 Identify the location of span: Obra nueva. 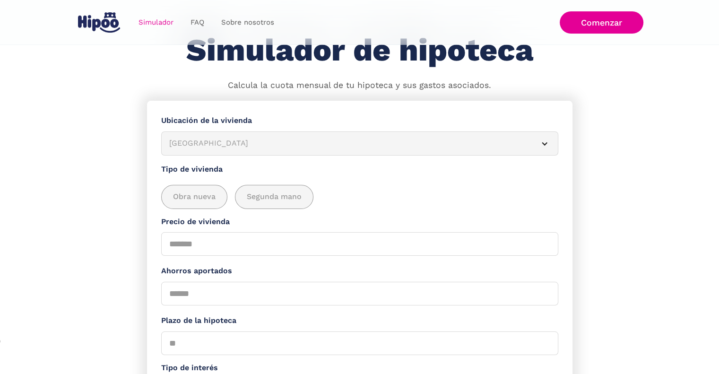
(194, 197).